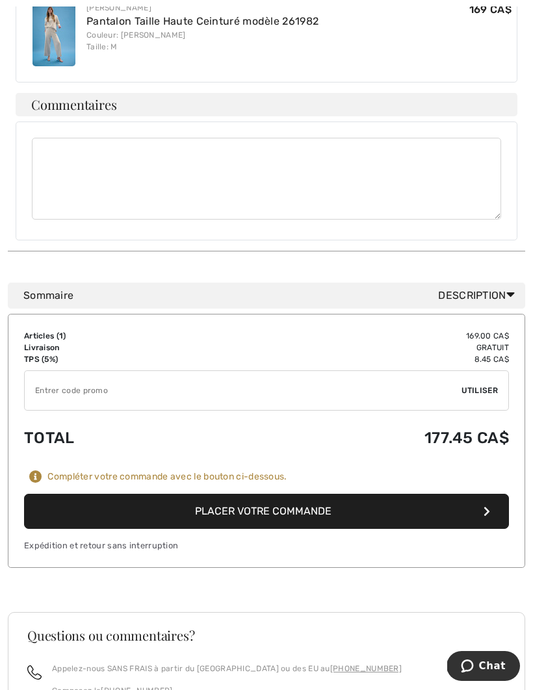  I want to click on button: Placer votre commande, so click(266, 511).